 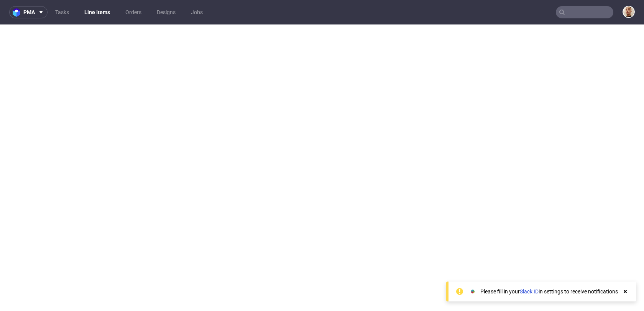 I want to click on img: logo, so click(x=18, y=13).